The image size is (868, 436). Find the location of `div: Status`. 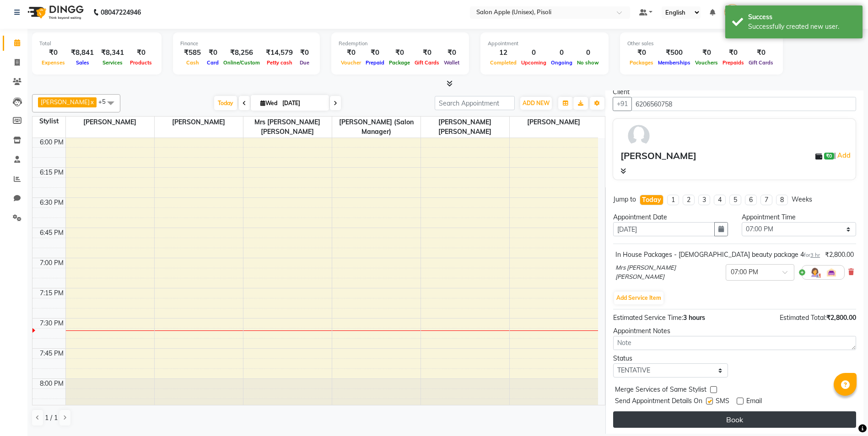

div: Status is located at coordinates (670, 359).